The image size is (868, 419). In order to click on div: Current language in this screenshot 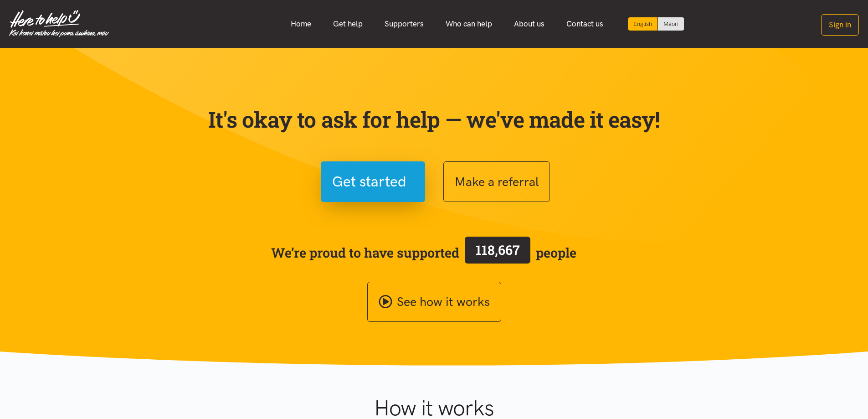, I will do `click(643, 24)`.